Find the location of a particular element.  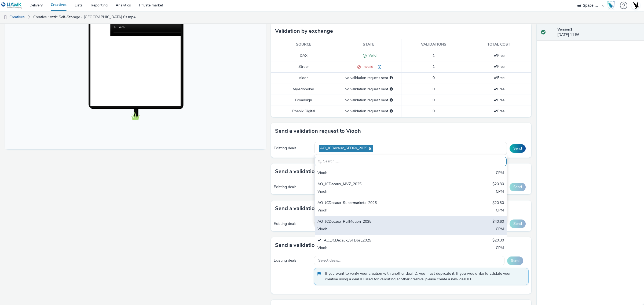

td: Phenix Digital is located at coordinates (304, 111).